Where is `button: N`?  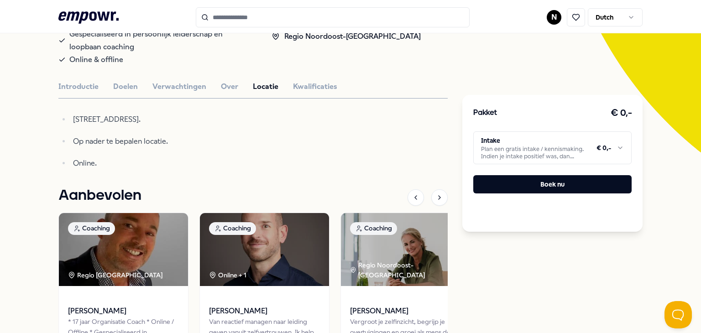
button: N is located at coordinates (554, 17).